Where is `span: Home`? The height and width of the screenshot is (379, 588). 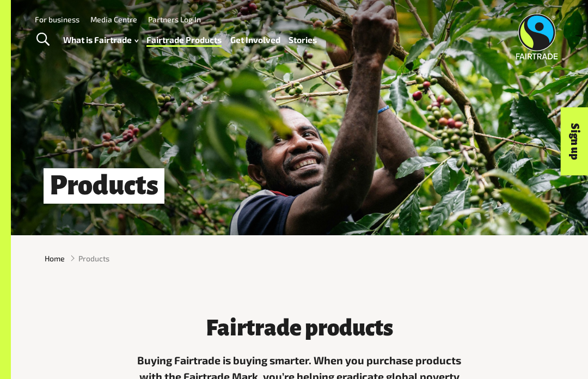 span: Home is located at coordinates (55, 258).